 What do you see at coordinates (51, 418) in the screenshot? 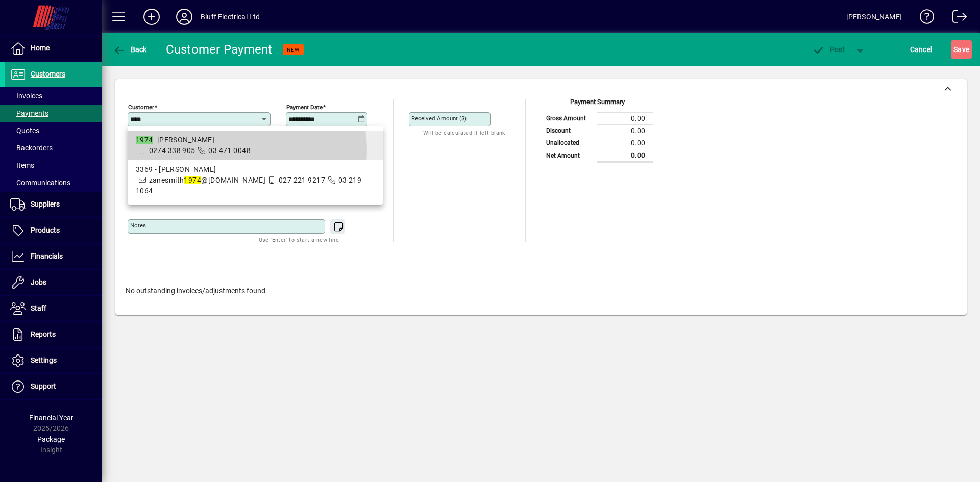
I see `span: Financial Year` at bounding box center [51, 418].